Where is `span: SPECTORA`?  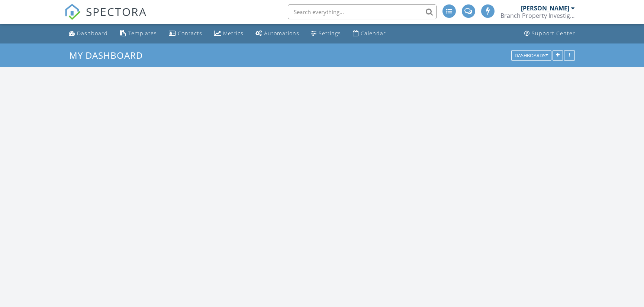 span: SPECTORA is located at coordinates (116, 11).